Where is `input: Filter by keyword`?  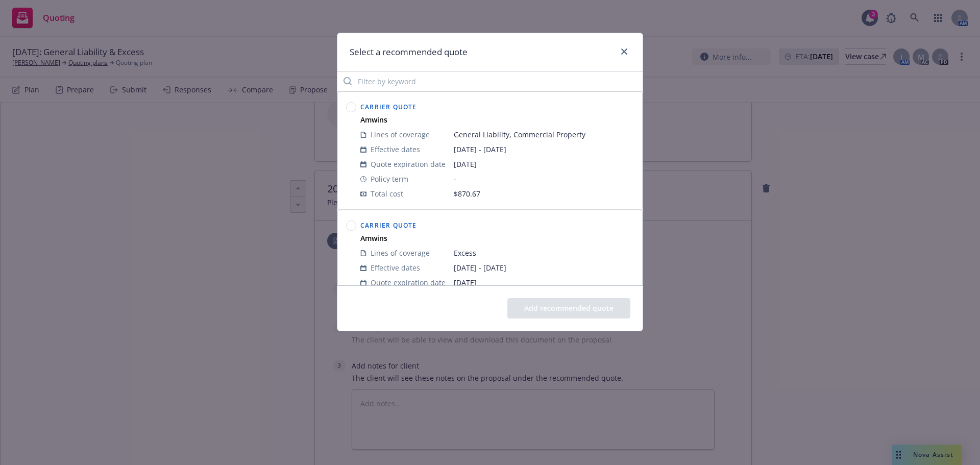
input: Filter by keyword is located at coordinates (490, 81).